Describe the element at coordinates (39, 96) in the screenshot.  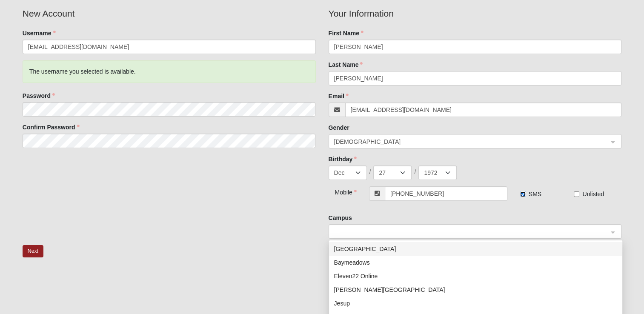
I see `label: Password` at that location.